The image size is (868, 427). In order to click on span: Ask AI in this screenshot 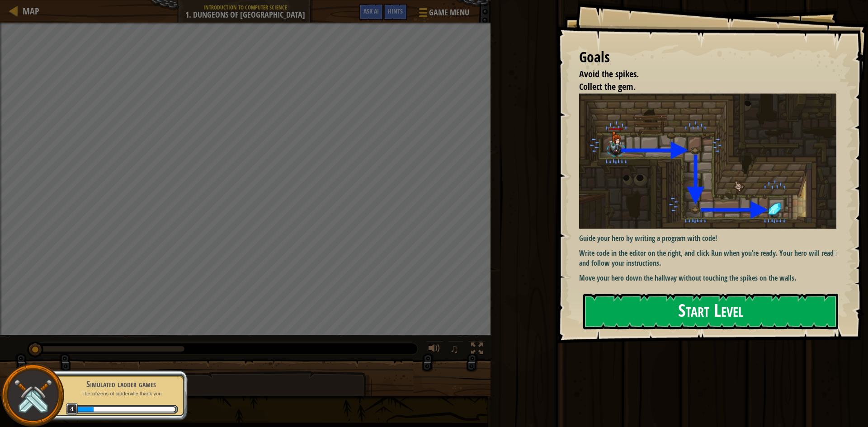, I will do `click(371, 11)`.